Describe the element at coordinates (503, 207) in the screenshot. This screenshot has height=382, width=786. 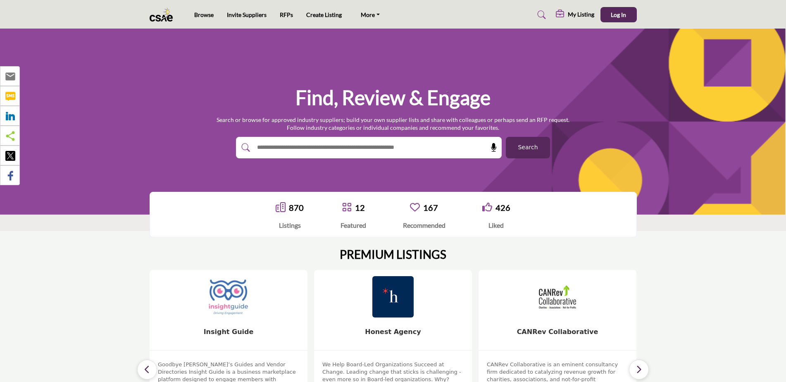
I see `a: 426` at that location.